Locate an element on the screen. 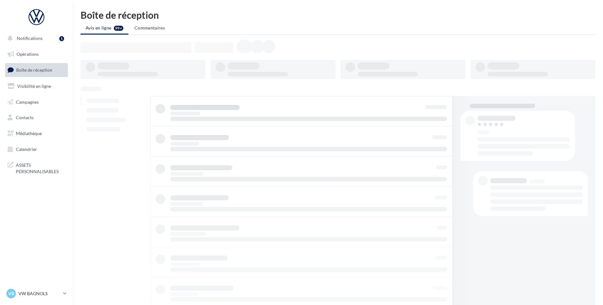 This screenshot has height=305, width=603. a: Opérations is located at coordinates (36, 54).